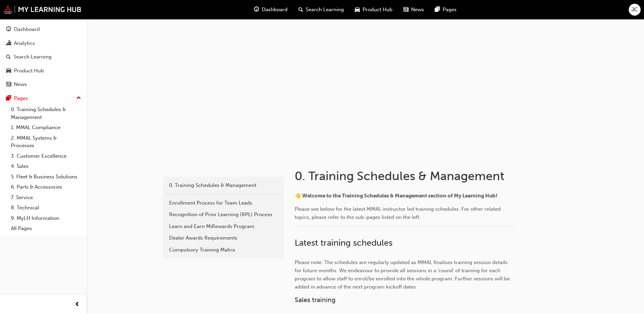  What do you see at coordinates (33, 57) in the screenshot?
I see `div: Search Learning` at bounding box center [33, 57].